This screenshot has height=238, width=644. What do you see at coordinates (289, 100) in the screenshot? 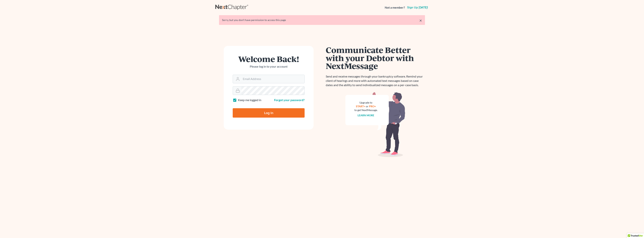
I see `a: Forgot your password?` at bounding box center [289, 100].